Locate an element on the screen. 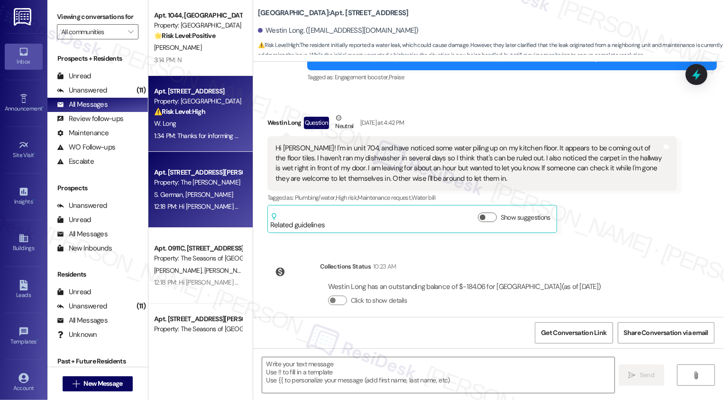 This screenshot has width=724, height=400. div: Question is located at coordinates (316, 122).